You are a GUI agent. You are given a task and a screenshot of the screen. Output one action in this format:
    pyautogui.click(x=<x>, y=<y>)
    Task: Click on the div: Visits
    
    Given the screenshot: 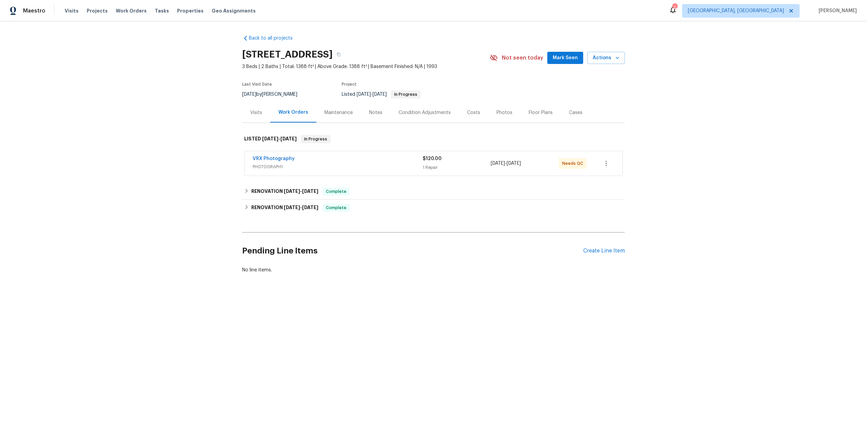 What is the action you would take?
    pyautogui.click(x=256, y=113)
    